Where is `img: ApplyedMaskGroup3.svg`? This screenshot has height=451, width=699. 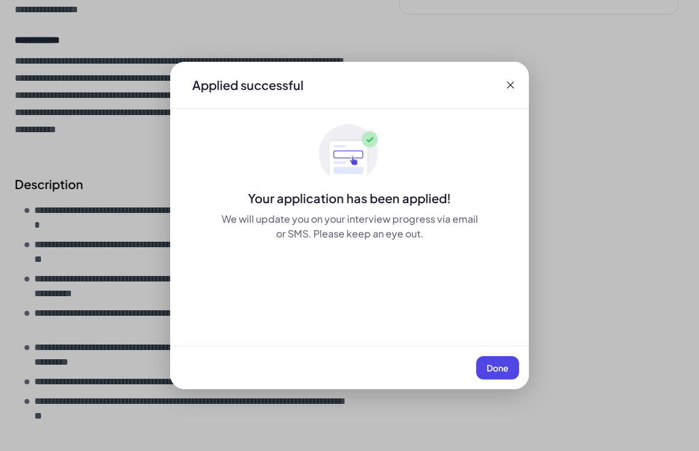 img: ApplyedMaskGroup3.svg is located at coordinates (349, 154).